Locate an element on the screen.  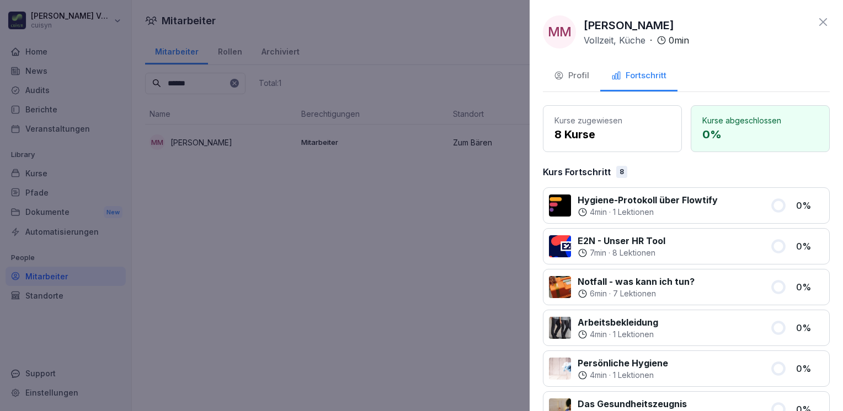
p: Kurs Fortschritt is located at coordinates (576, 172).